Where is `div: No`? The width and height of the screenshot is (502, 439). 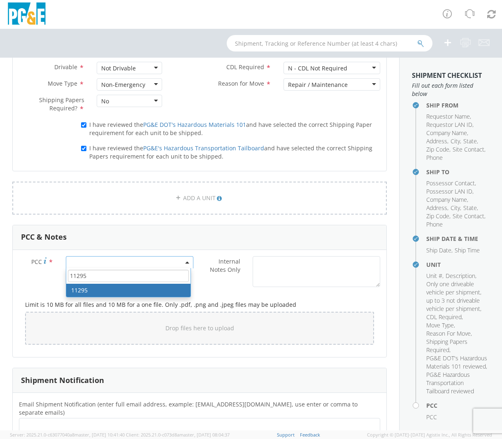 div: No is located at coordinates (105, 101).